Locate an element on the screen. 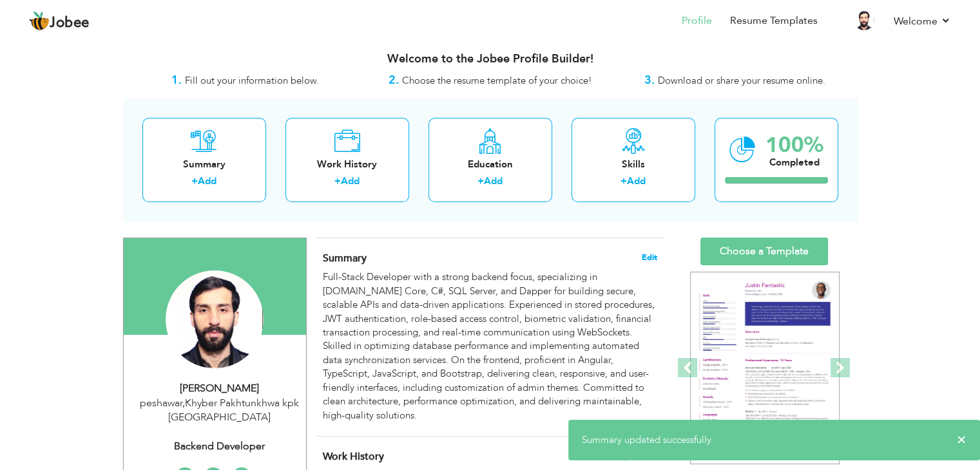 The width and height of the screenshot is (980, 470). div: Completed is located at coordinates (794, 162).